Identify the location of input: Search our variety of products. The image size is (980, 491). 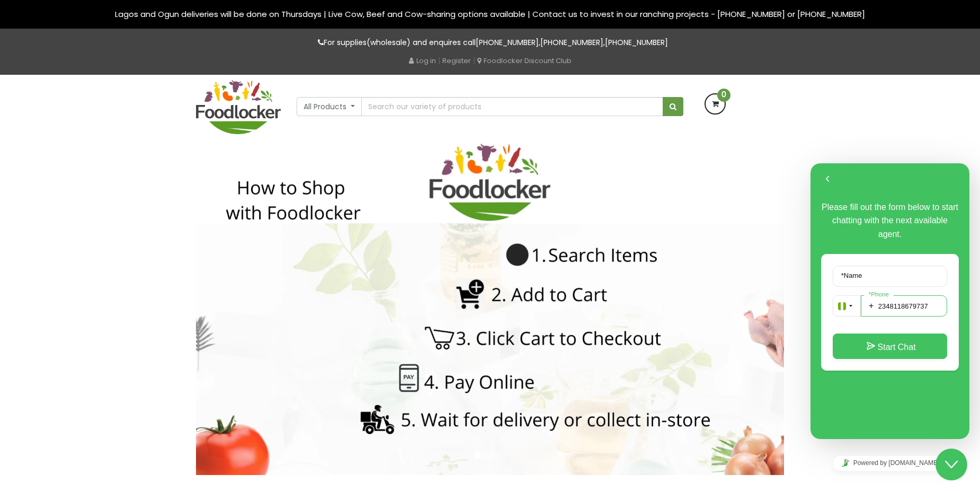
(512, 106).